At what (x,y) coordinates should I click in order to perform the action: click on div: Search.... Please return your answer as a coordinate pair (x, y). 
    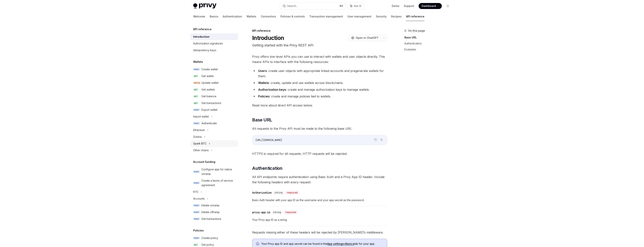
    Looking at the image, I should click on (292, 6).